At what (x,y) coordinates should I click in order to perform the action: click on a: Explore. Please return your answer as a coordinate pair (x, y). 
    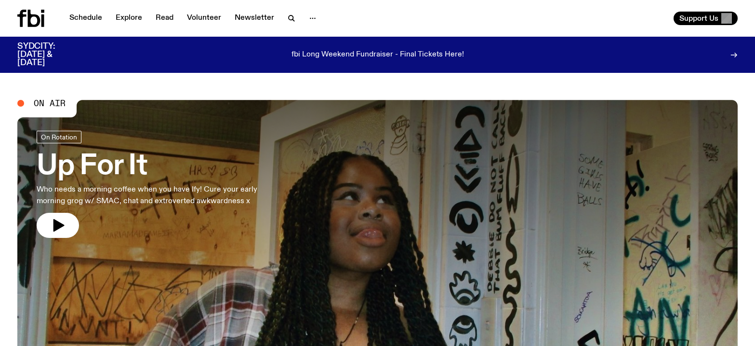
    Looking at the image, I should click on (129, 18).